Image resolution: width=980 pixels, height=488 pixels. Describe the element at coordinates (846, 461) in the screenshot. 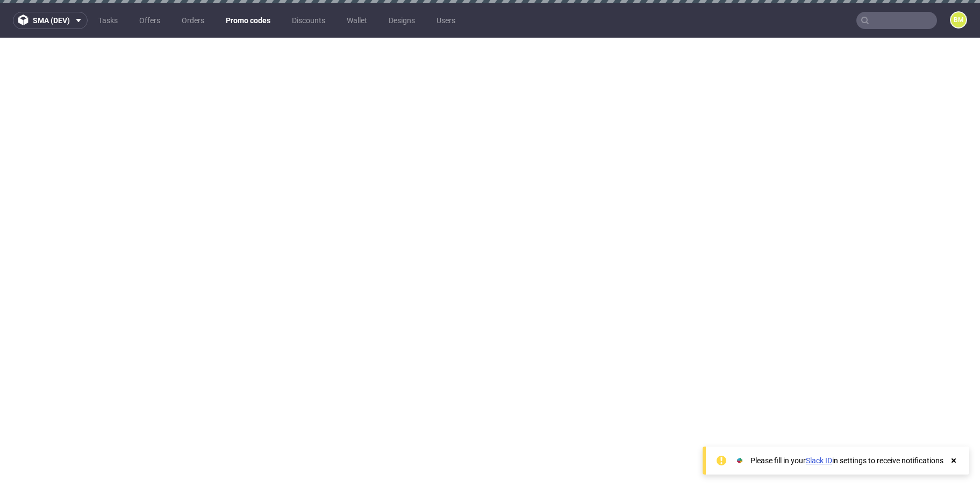

I see `div: Please fill in your in settings to receive notifications` at that location.